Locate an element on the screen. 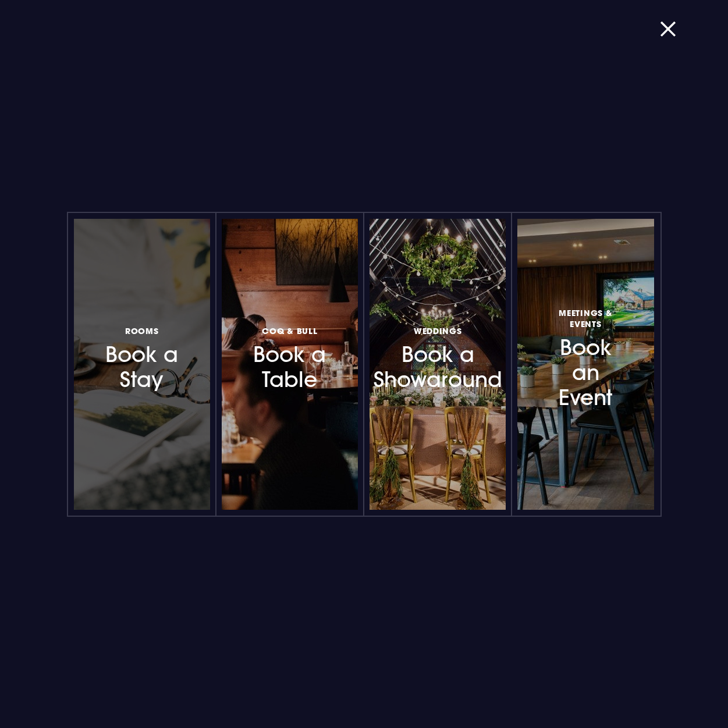  a: WeddingsBook a Showaround is located at coordinates (438, 365).